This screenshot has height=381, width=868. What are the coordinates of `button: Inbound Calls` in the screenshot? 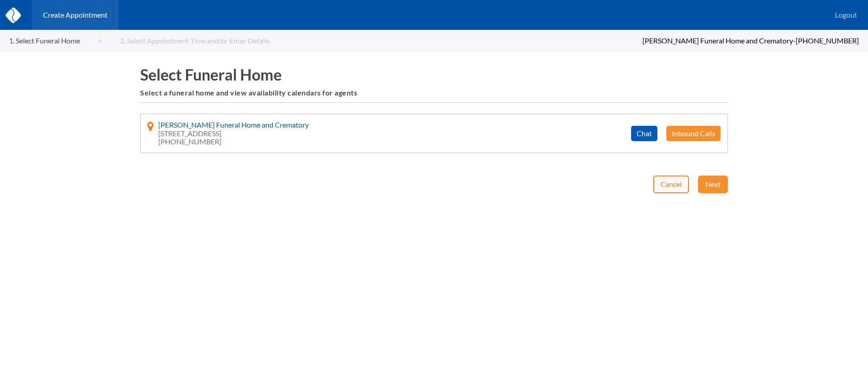 It's located at (693, 133).